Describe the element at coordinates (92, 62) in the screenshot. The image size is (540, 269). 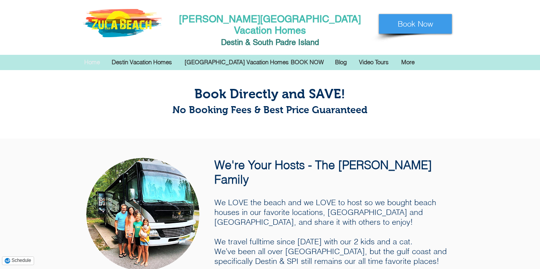
I see `a: Home` at that location.